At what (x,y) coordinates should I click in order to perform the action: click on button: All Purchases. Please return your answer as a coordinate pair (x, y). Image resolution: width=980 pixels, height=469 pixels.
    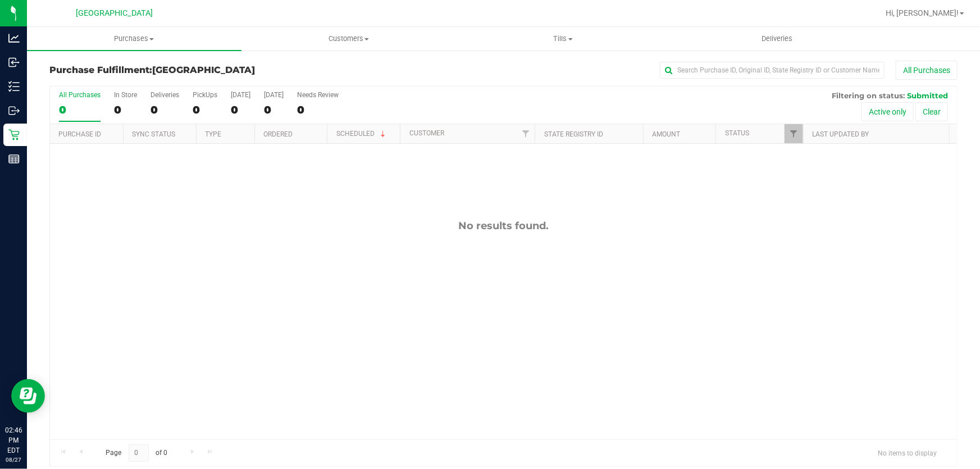
    Looking at the image, I should click on (927, 70).